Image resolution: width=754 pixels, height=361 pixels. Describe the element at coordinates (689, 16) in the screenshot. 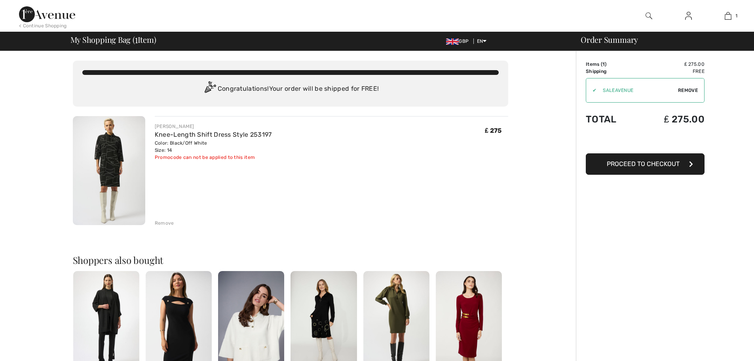

I see `img: My Info` at that location.